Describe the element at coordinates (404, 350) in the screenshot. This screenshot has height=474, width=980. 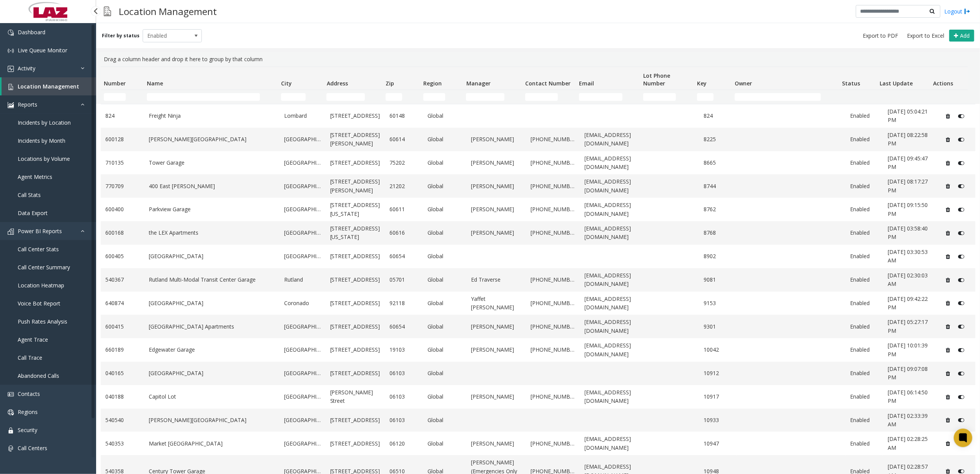
I see `a: 19103` at that location.